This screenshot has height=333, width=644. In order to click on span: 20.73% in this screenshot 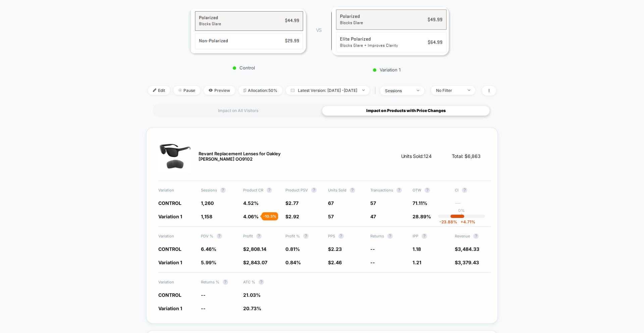, I will do `click(252, 308)`.